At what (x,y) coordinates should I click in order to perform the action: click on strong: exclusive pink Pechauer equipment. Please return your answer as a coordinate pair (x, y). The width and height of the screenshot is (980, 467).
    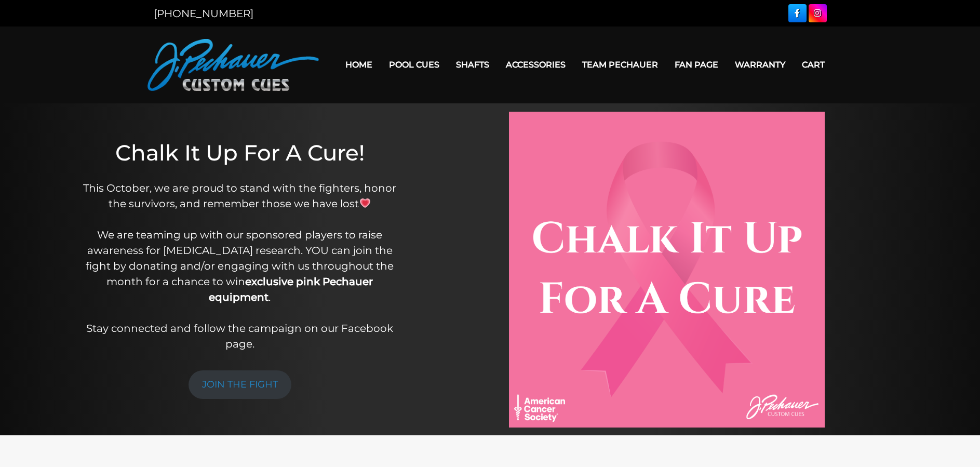
    Looking at the image, I should click on (291, 289).